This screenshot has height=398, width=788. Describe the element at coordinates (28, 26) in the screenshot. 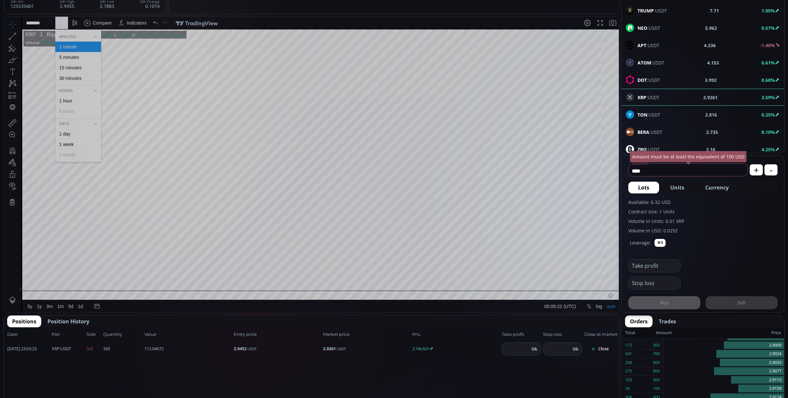

I see `div: Volume` at that location.